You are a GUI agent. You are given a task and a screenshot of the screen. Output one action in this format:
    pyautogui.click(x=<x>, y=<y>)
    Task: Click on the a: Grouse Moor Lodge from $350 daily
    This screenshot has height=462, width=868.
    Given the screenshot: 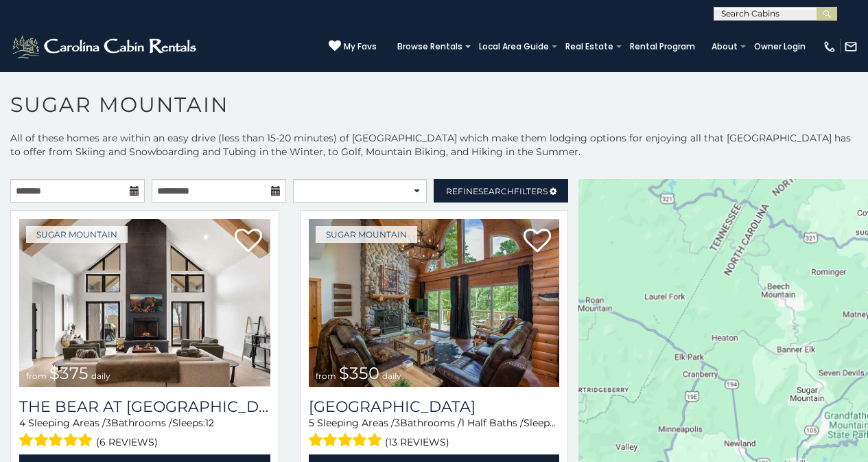 What is the action you would take?
    pyautogui.click(x=434, y=302)
    